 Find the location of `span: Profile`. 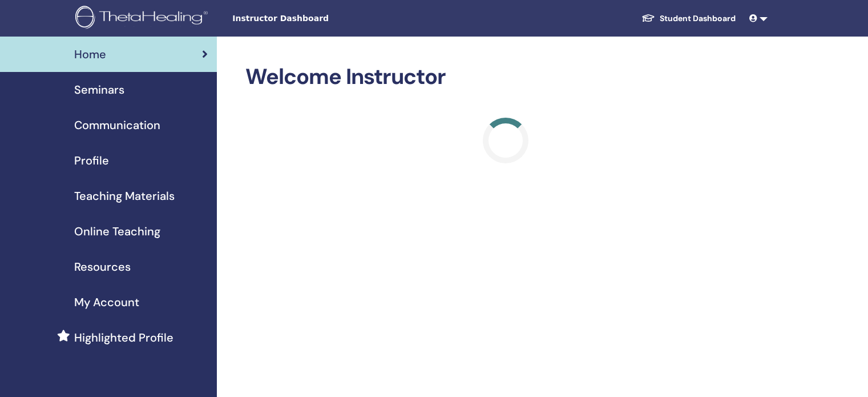

span: Profile is located at coordinates (91, 160).